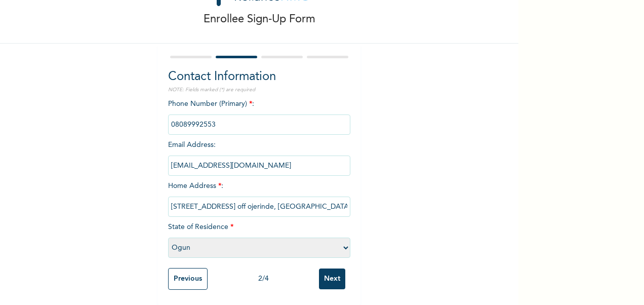 The image size is (644, 305). I want to click on span: Email Address :, so click(259, 155).